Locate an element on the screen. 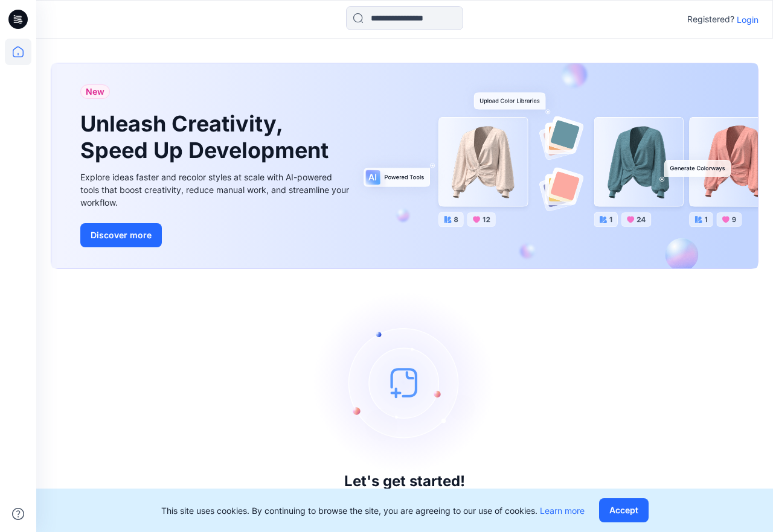  h3: Let's get started! is located at coordinates (405, 481).